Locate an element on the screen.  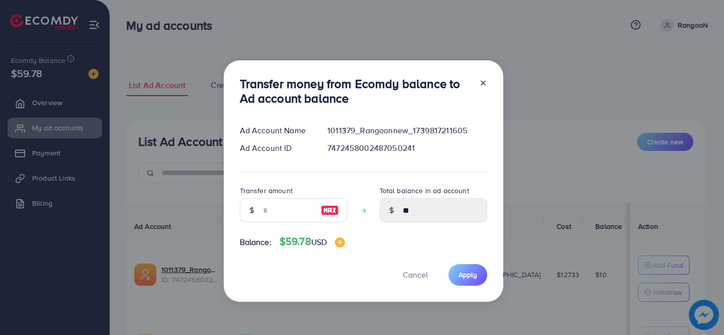
span: Balance: is located at coordinates (255, 242).